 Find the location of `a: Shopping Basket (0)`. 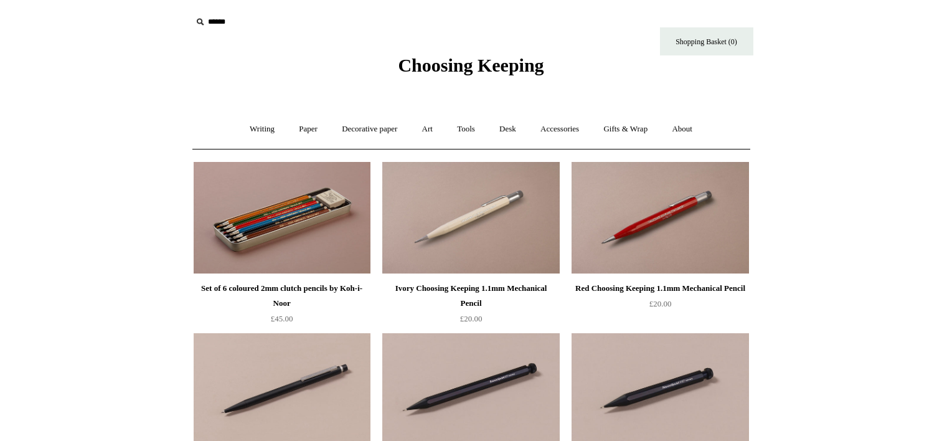

a: Shopping Basket (0) is located at coordinates (707, 41).